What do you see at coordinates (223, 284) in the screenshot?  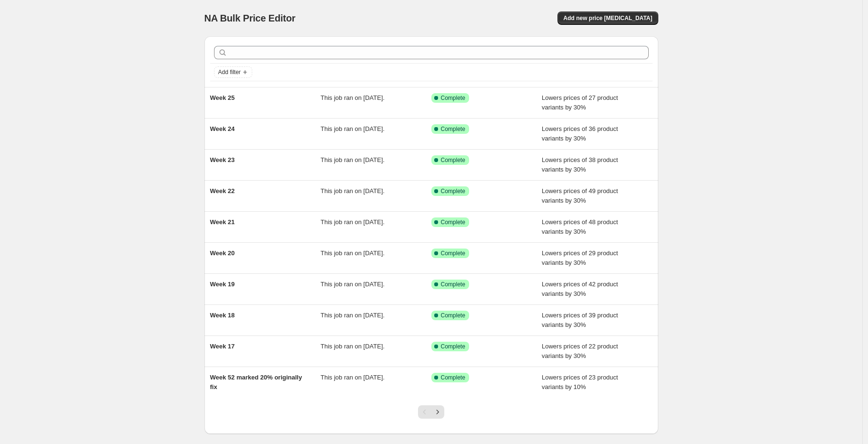 I see `span: Week 19` at bounding box center [223, 284].